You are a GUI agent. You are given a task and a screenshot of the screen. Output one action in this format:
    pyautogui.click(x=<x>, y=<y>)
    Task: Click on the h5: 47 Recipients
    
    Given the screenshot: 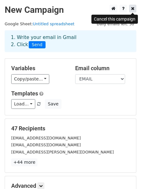 What is the action you would take?
    pyautogui.click(x=70, y=128)
    